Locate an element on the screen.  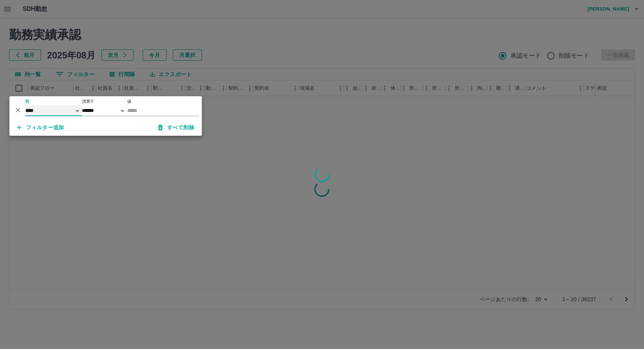
label: 列 is located at coordinates (27, 102).